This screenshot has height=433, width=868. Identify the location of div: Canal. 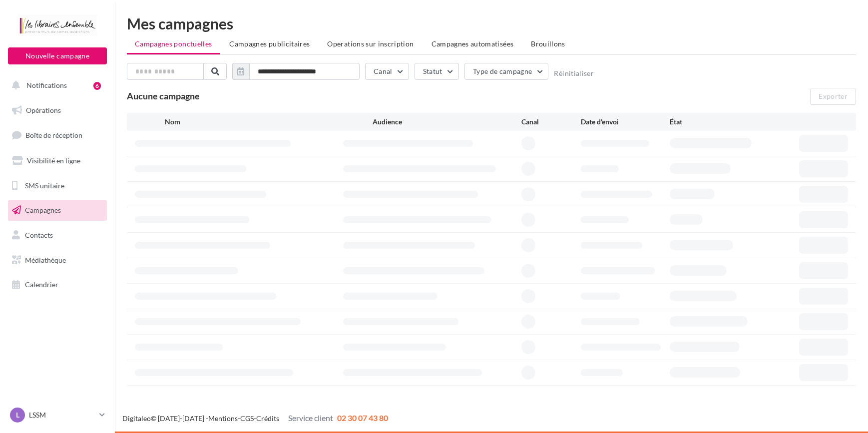
(551, 122).